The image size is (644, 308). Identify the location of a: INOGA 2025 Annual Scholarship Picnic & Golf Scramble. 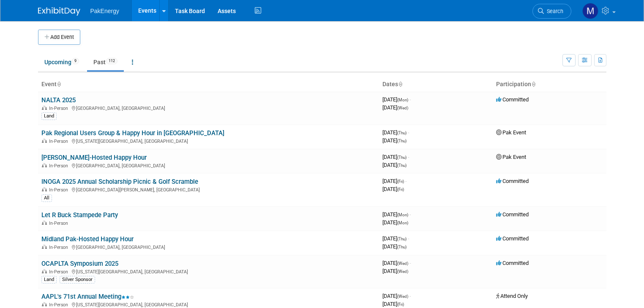
(120, 182).